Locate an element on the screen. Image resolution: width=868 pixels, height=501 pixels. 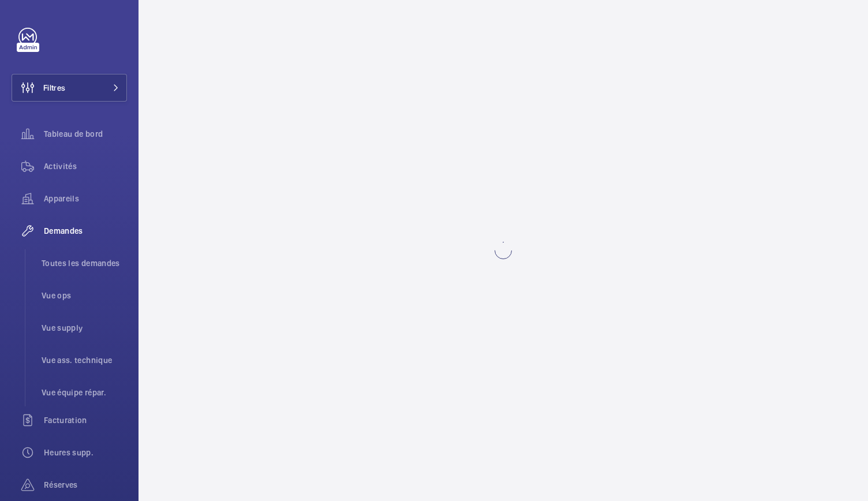
span: Appareils is located at coordinates (85, 198).